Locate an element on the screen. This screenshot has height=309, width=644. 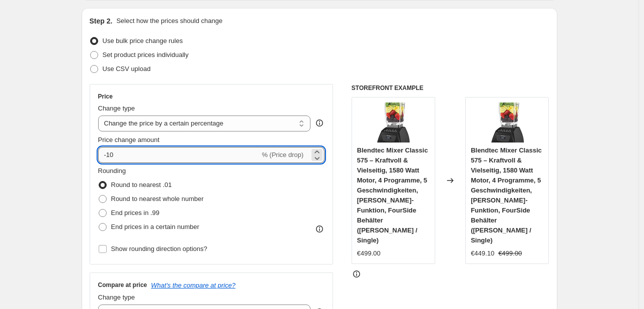
div: help is located at coordinates (319, 123).